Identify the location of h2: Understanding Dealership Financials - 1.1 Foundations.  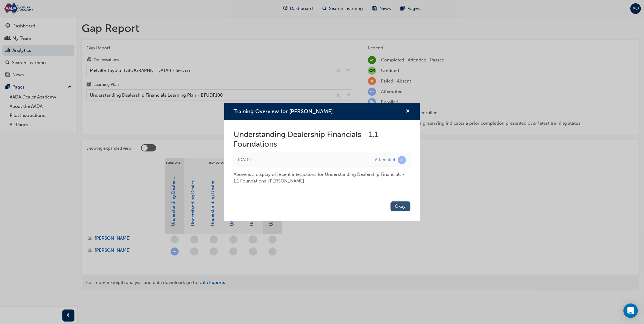
(322, 139).